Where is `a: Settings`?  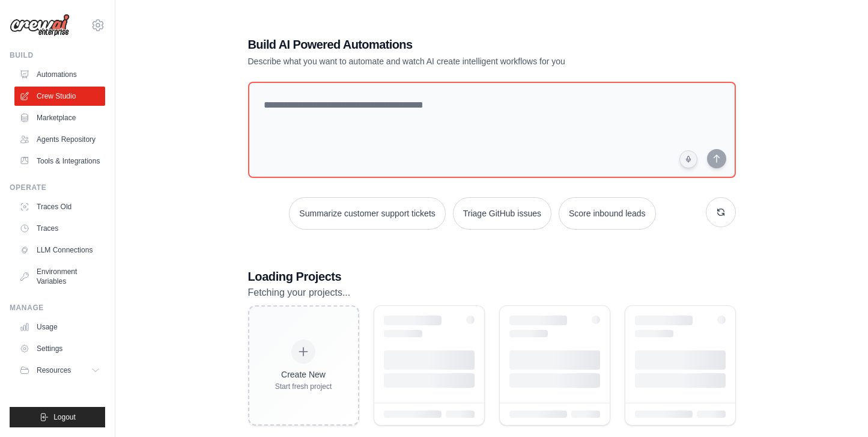 a: Settings is located at coordinates (59, 349).